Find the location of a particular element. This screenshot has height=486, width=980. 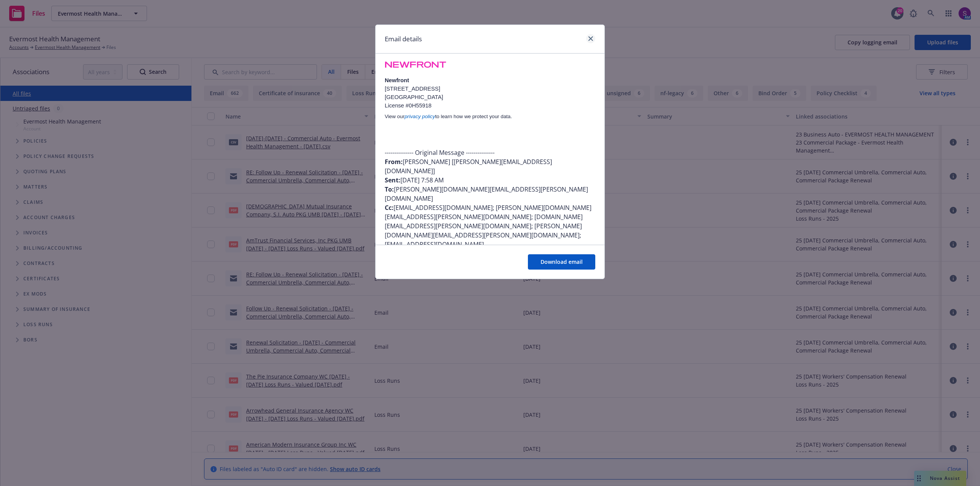

h1: Email details is located at coordinates (403, 39).